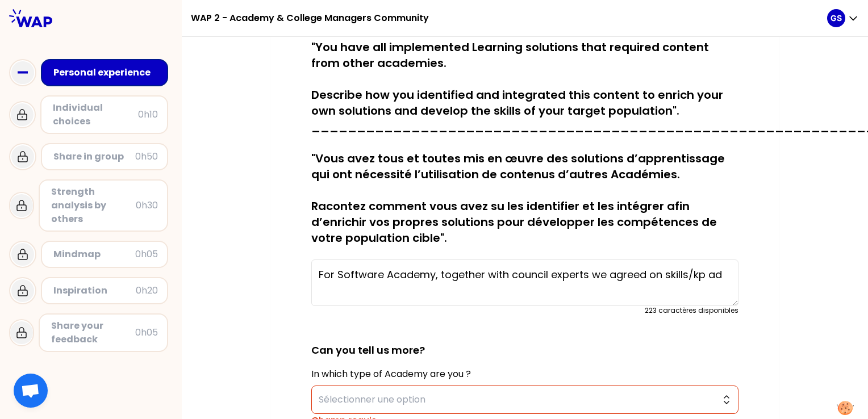 This screenshot has height=419, width=868. What do you see at coordinates (93, 205) in the screenshot?
I see `div: Strength analysis by others` at bounding box center [93, 205].